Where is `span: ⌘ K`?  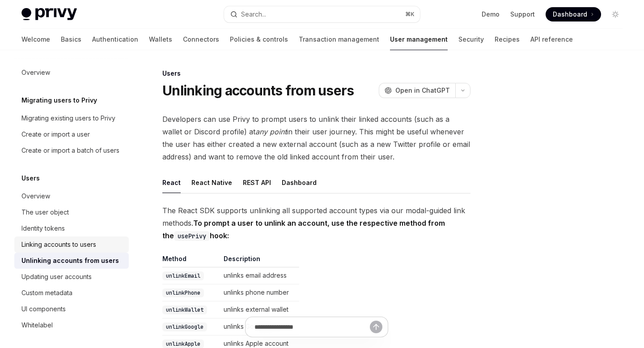
span: ⌘ K is located at coordinates (409, 15).